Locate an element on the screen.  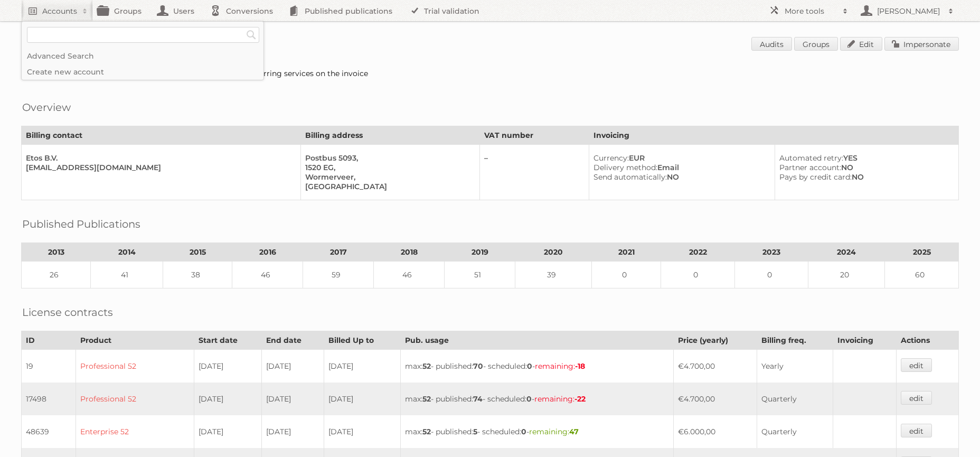
td: 26 is located at coordinates (56, 275).